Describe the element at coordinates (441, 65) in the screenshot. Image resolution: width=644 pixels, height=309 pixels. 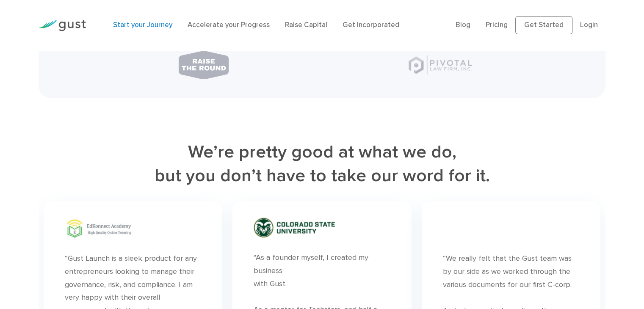
I see `img: Pivotal` at that location.